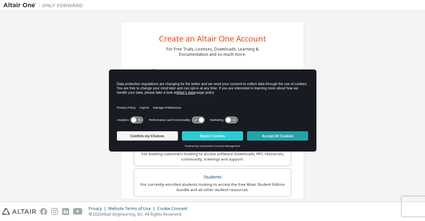  Describe the element at coordinates (98, 209) in the screenshot. I see `div: Privacy` at that location.